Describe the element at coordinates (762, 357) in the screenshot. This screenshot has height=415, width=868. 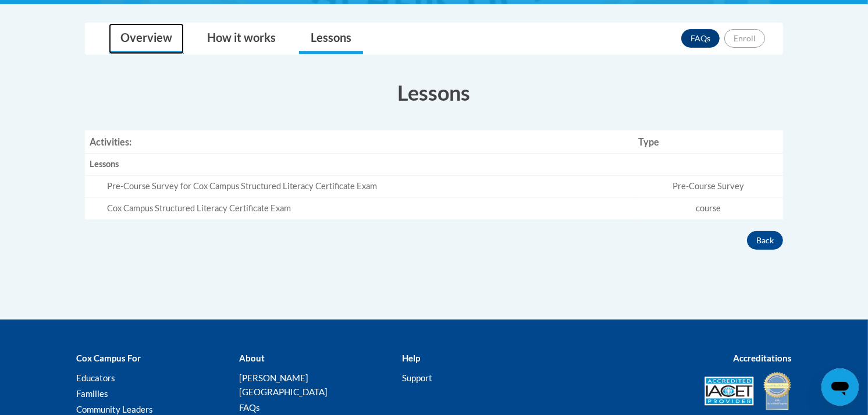
I see `b: Accreditations` at that location.